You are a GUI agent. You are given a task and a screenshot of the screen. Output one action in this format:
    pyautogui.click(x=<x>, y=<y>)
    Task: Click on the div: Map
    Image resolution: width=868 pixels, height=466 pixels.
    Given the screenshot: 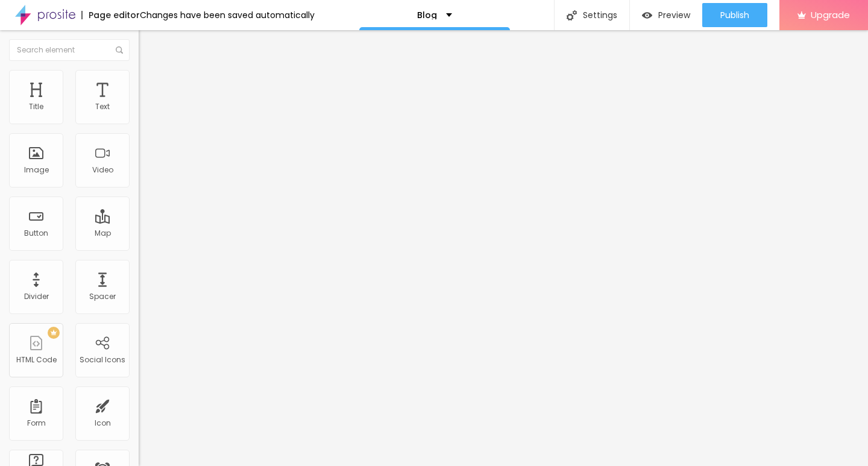 What is the action you would take?
    pyautogui.click(x=103, y=233)
    